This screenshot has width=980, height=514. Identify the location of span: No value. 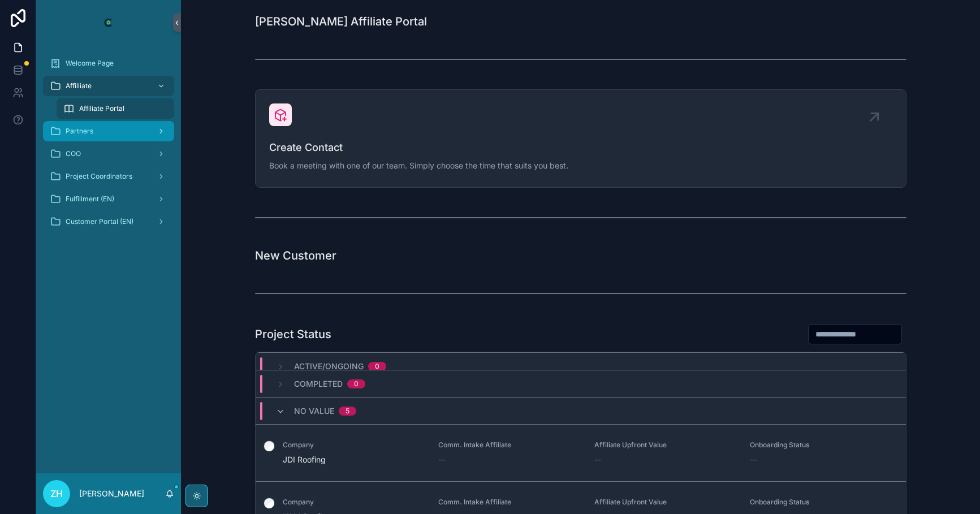
(314, 411).